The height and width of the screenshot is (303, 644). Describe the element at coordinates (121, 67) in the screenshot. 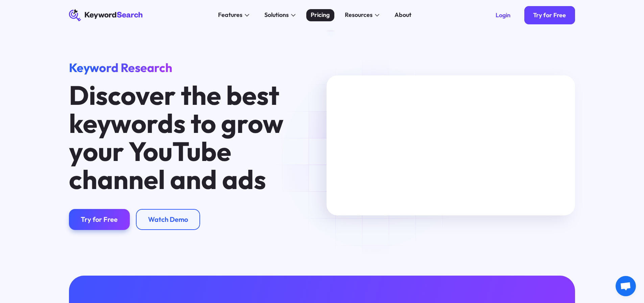

I see `span: Keyword Research` at that location.